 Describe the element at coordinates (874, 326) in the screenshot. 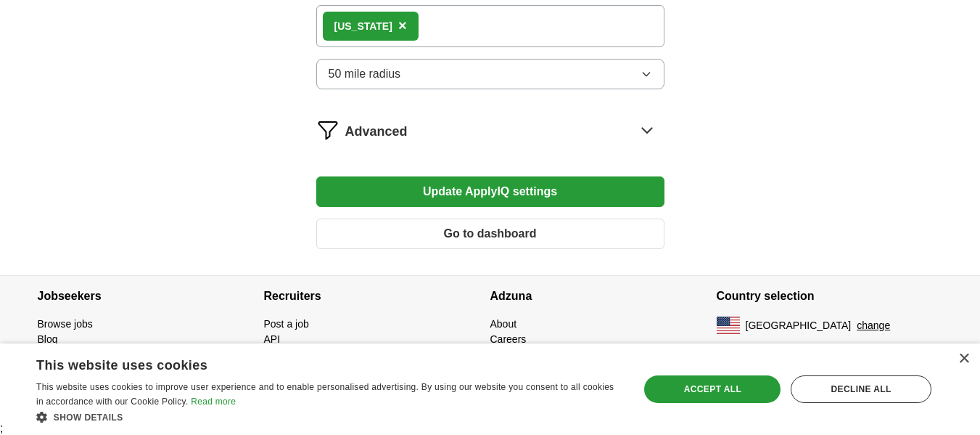

I see `button: change` at that location.